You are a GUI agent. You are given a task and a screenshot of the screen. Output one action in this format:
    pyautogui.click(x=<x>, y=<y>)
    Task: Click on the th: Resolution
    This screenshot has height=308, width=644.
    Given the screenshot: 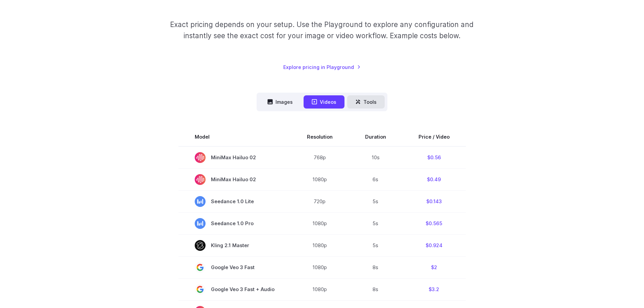 What is the action you would take?
    pyautogui.click(x=320, y=137)
    